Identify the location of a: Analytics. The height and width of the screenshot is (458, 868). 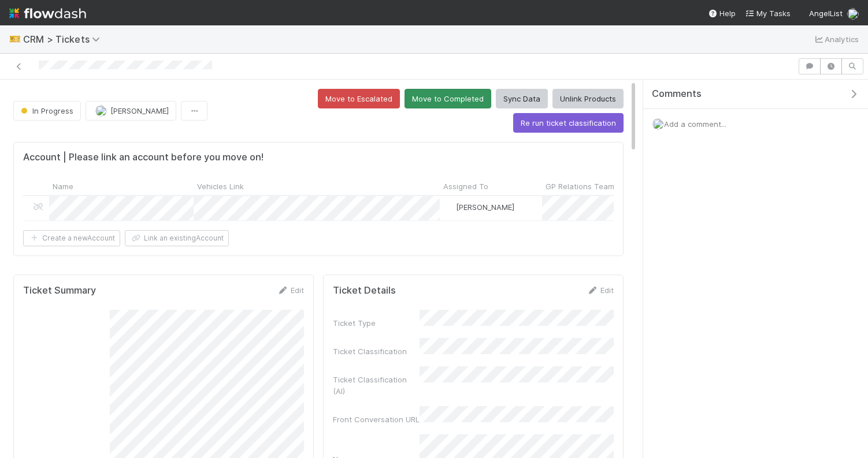
(835, 39).